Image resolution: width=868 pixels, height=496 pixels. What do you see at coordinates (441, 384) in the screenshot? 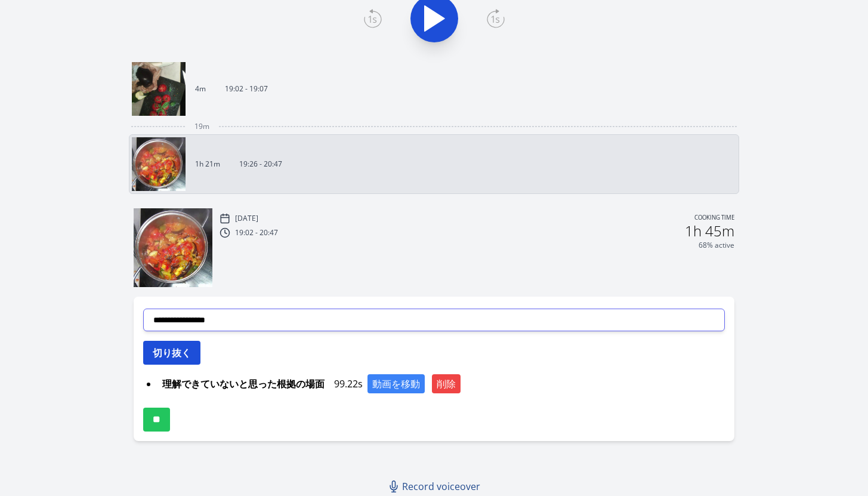
I see `div: 99.22s` at bounding box center [441, 384].